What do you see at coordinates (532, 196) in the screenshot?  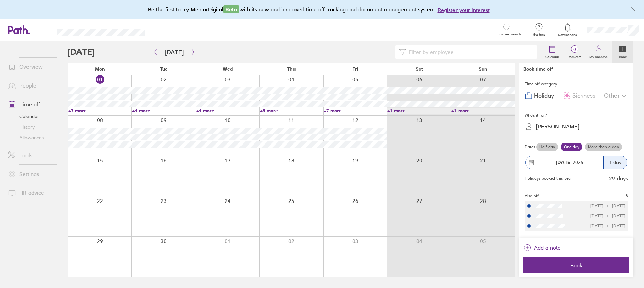 I see `span: Also off` at bounding box center [532, 196].